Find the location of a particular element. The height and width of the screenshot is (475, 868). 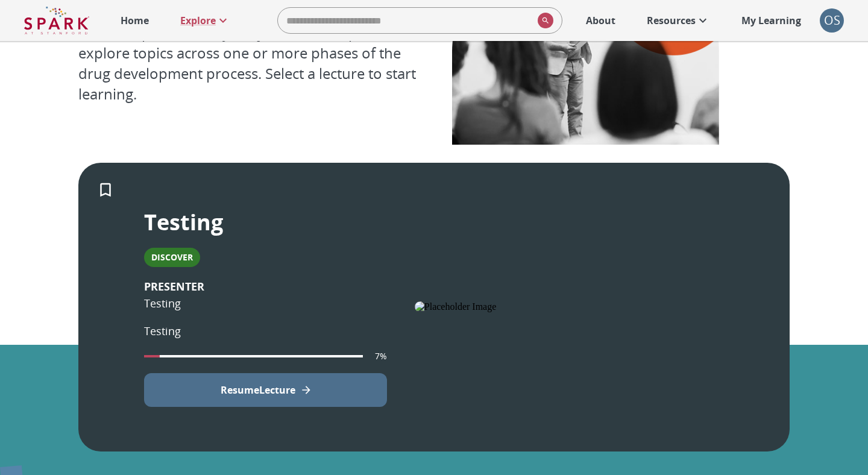

div: OS is located at coordinates (832, 20).